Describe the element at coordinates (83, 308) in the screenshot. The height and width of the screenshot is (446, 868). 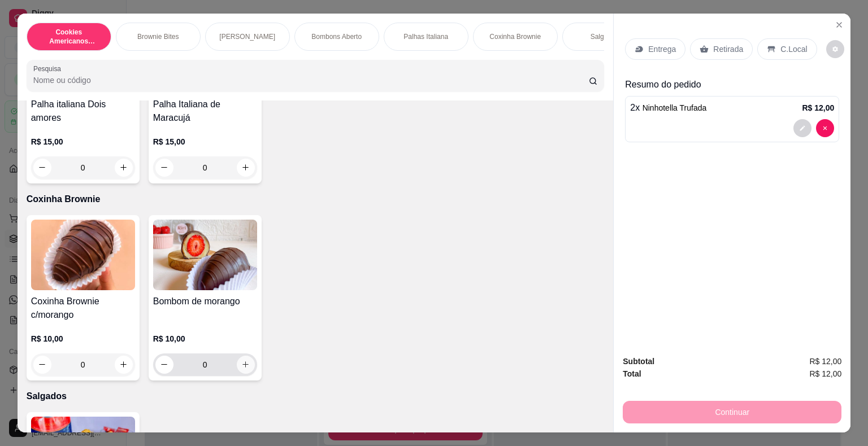
I see `h4: Coxinha Brownie c/morango` at that location.